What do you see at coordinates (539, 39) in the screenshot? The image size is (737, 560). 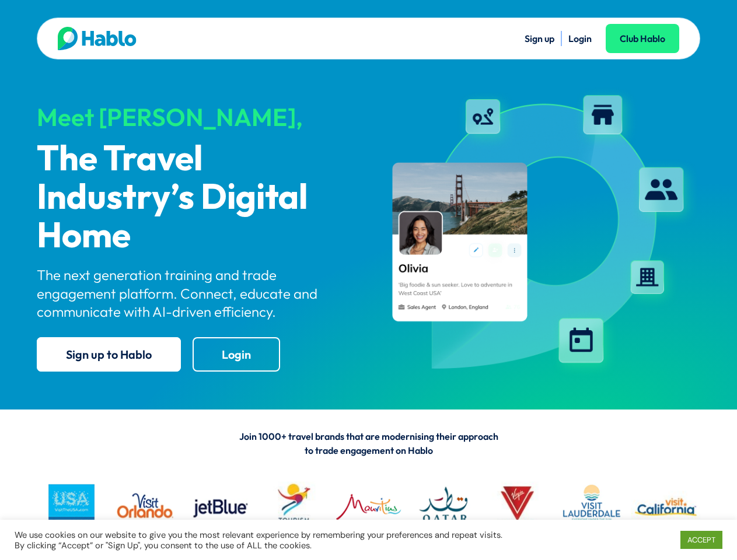 I see `a: Sign up` at bounding box center [539, 39].